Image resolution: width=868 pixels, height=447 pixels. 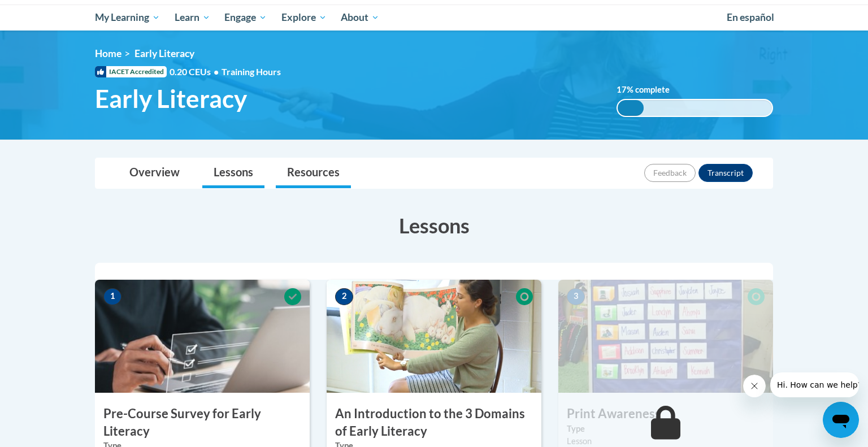 What do you see at coordinates (751, 18) in the screenshot?
I see `a: En español` at bounding box center [751, 18].